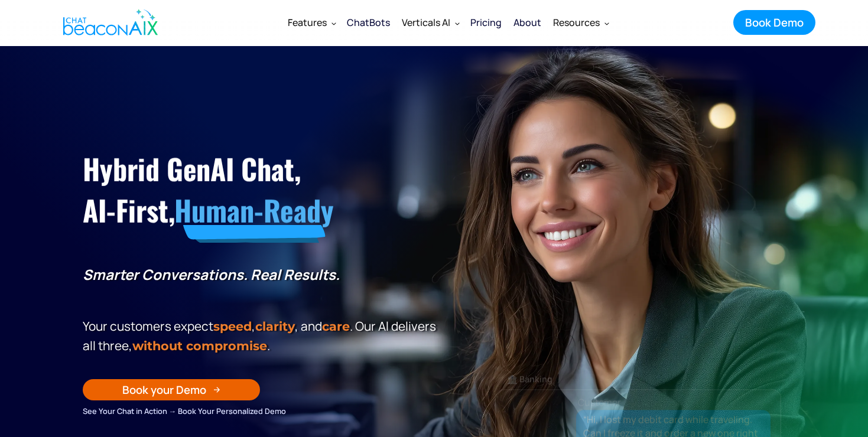 The height and width of the screenshot is (437, 868). Describe the element at coordinates (774, 22) in the screenshot. I see `div: Book Demo` at that location.